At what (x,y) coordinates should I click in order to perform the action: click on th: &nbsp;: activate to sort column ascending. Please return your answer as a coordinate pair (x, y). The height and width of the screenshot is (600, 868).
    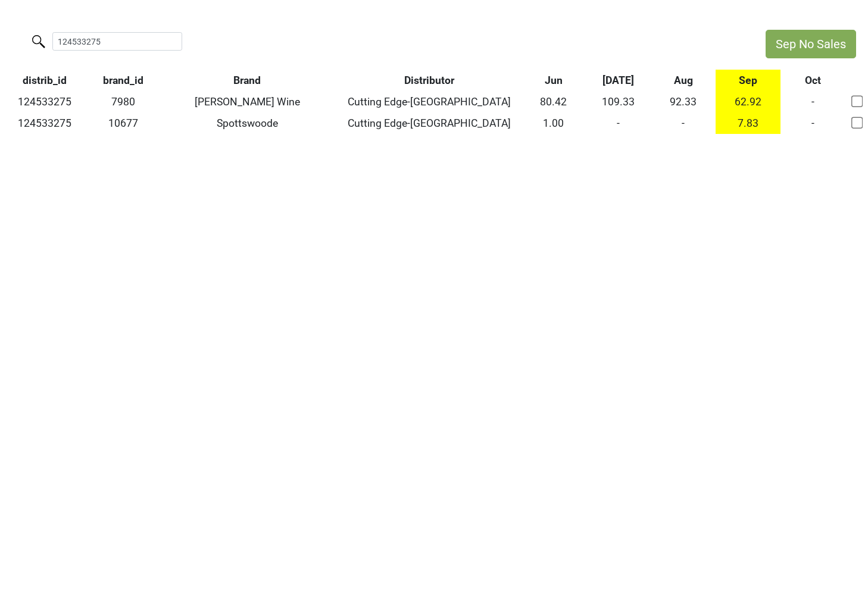
    Looking at the image, I should click on (856, 80).